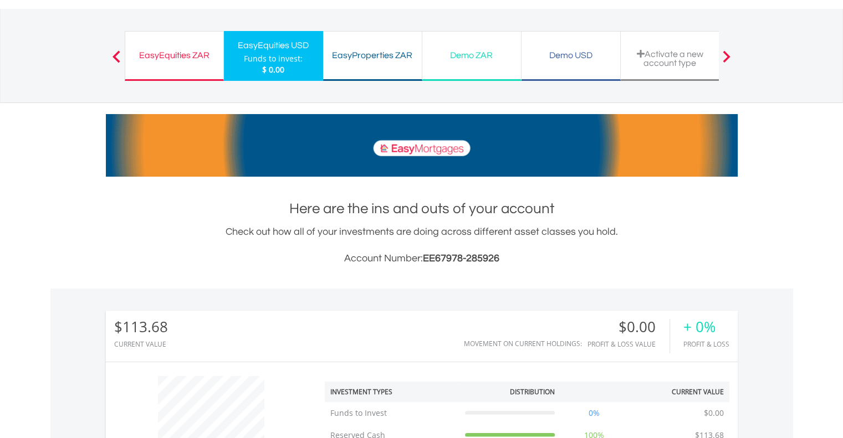  I want to click on th: Current Value, so click(678, 392).